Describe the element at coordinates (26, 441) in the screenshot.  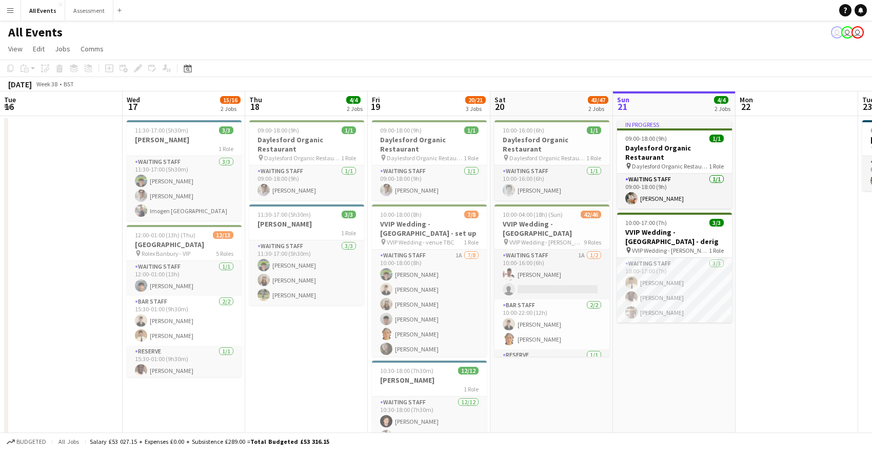
I see `button: Budgeted` at that location.